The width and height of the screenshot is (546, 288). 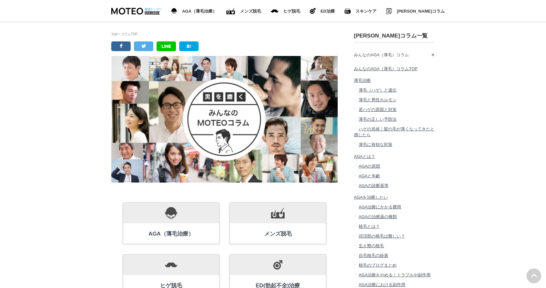 I want to click on a: 薄毛治療, so click(x=394, y=80).